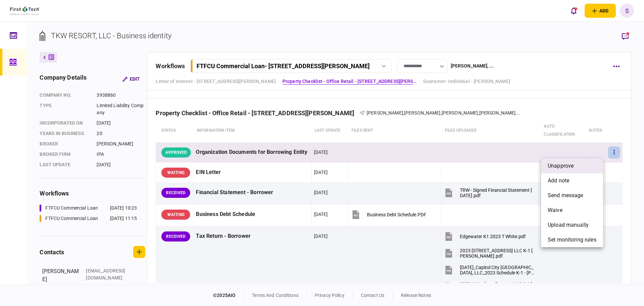 This screenshot has width=644, height=306. I want to click on span: unapprove, so click(561, 166).